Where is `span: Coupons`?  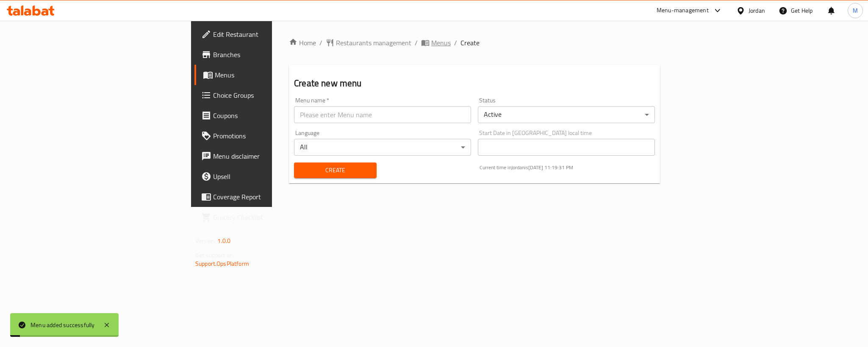 span: Coupons is located at coordinates (271, 115).